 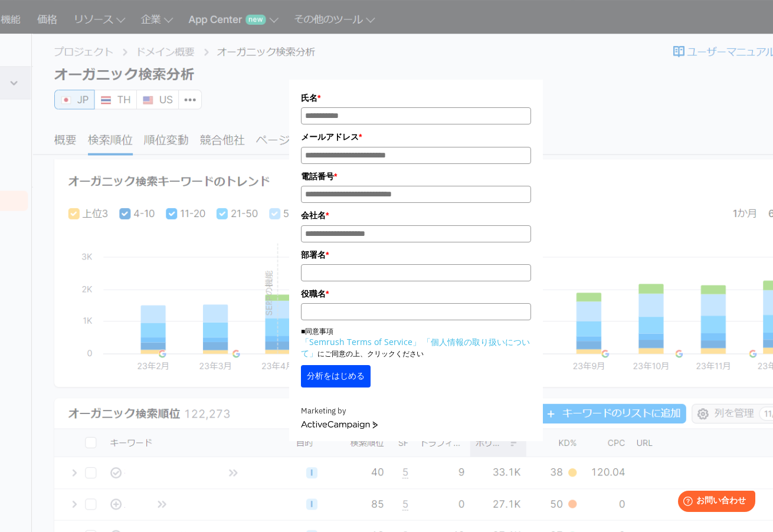 What do you see at coordinates (416, 348) in the screenshot?
I see `a: 「個人情報の取り扱いについて」` at bounding box center [416, 348].